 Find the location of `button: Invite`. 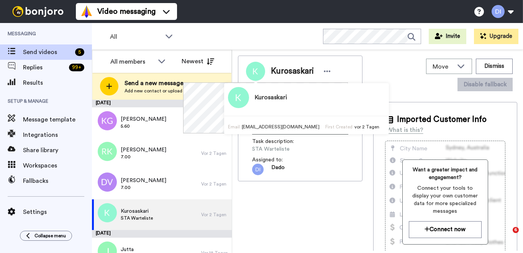

button: Invite is located at coordinates (448, 36).